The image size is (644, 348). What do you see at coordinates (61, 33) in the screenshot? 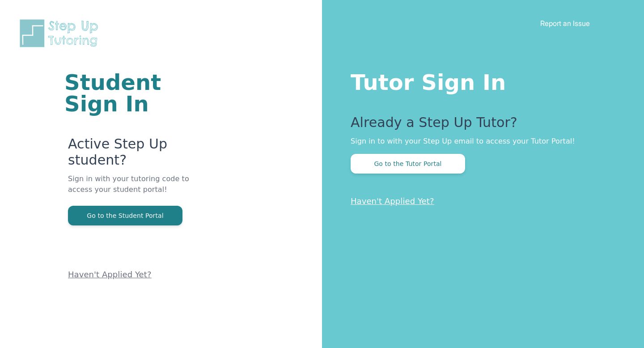
I see `img: Step Up Tutoring horizontal logo` at bounding box center [61, 33].